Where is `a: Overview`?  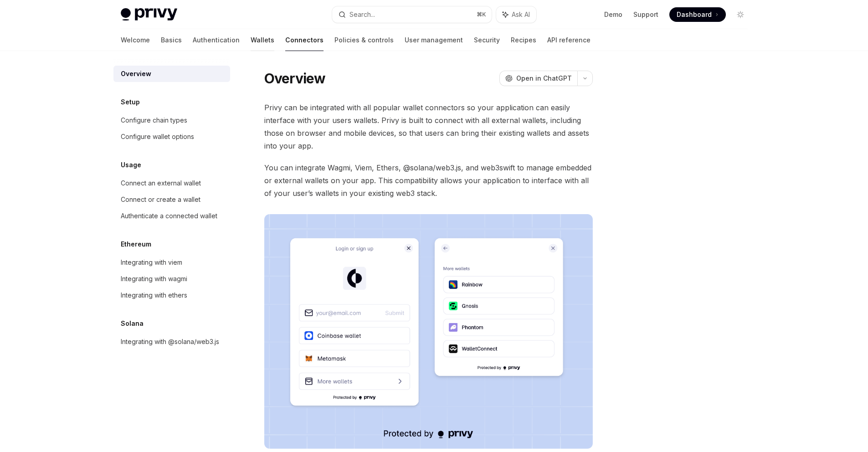
a: Overview is located at coordinates (171, 73).